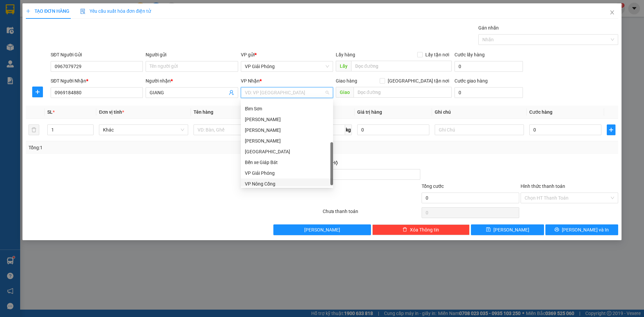 The image size is (644, 317). What do you see at coordinates (11, 31) in the screenshot?
I see `img: logo` at bounding box center [11, 31].